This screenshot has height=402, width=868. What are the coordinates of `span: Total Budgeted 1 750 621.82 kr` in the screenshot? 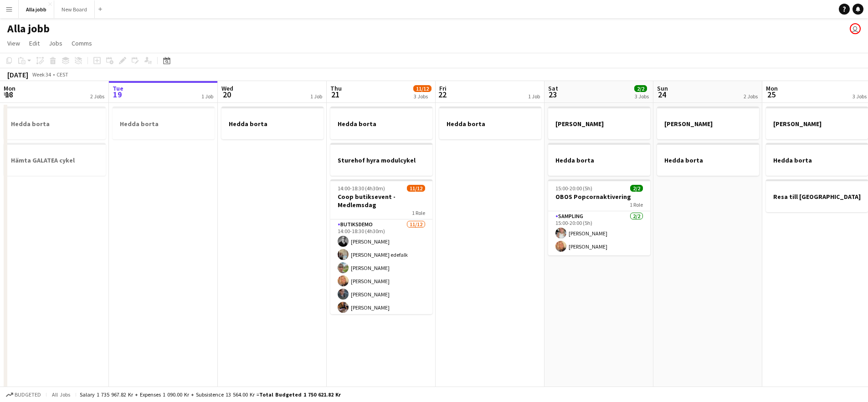 It's located at (299, 395).